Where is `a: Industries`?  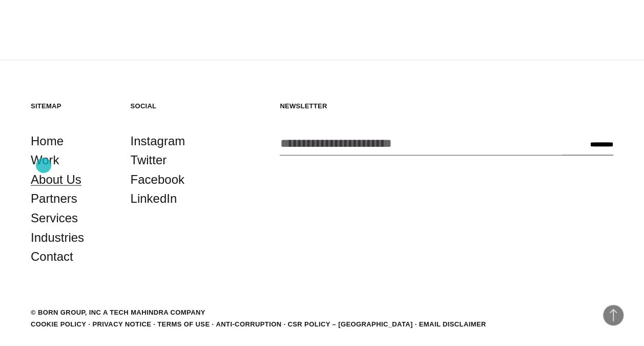
a: Industries is located at coordinates (57, 237).